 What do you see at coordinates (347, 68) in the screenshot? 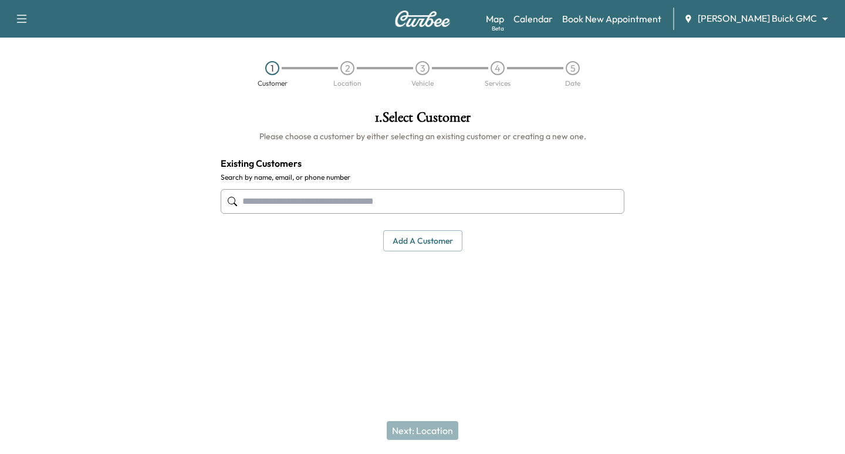
I see `div: 2` at bounding box center [347, 68].